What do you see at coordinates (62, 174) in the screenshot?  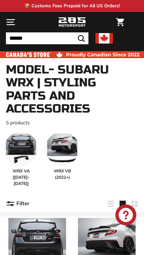 I see `span: WRX VB (2022+)` at bounding box center [62, 174].